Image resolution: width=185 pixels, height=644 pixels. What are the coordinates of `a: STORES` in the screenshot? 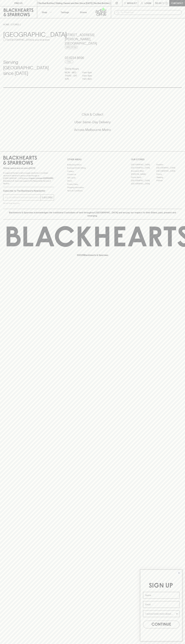 It's located at (15, 25).